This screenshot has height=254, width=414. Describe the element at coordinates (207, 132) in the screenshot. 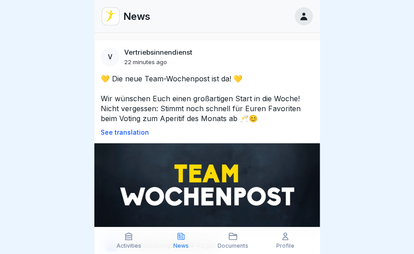

I see `p: See translation` at that location.